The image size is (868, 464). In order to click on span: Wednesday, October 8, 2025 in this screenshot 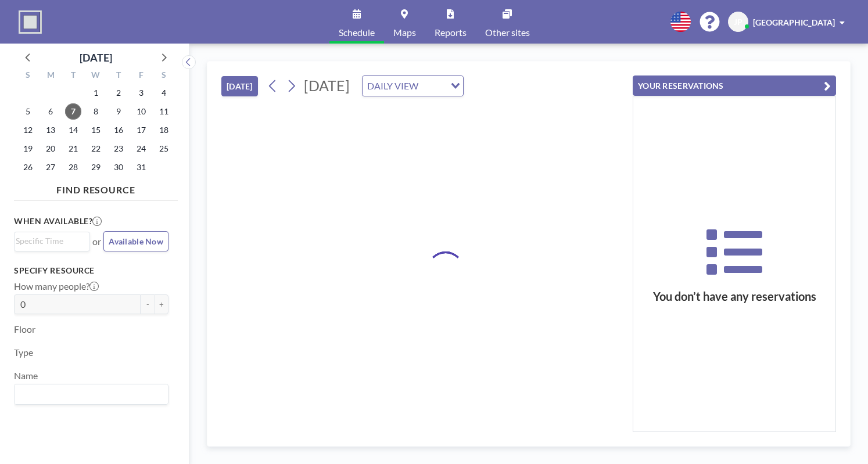, I will do `click(96, 112)`.